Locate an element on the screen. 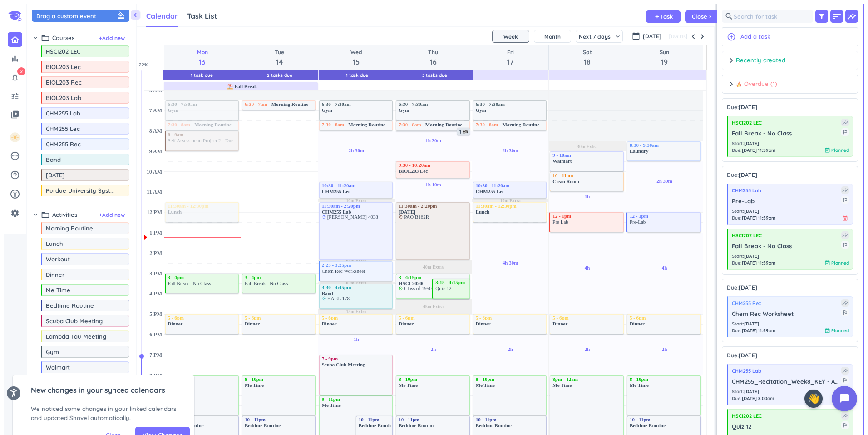 This screenshot has width=868, height=435. span: Courses is located at coordinates (63, 38).